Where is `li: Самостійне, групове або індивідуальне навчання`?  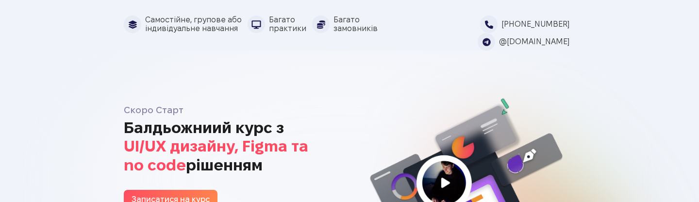
li: Самостійне, групове або індивідуальне навчання is located at coordinates (185, 24).